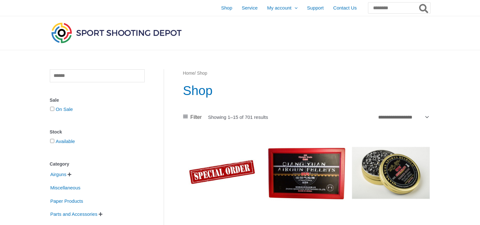  Describe the element at coordinates (306, 173) in the screenshot. I see `img: QYS Olympic Pellets` at that location.